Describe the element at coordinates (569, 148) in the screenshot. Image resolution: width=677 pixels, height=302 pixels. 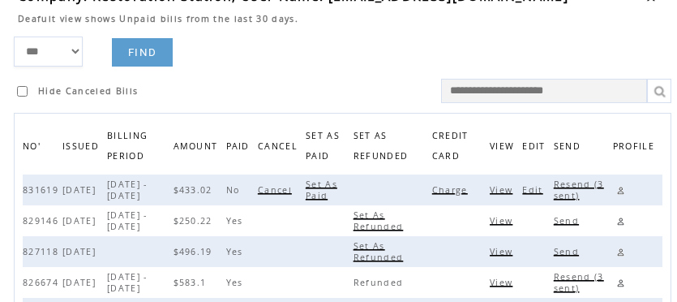
I see `span: Send the bill to the customer's email` at that location.